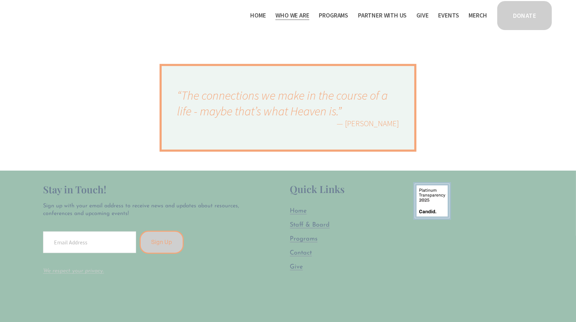 This screenshot has width=576, height=322. I want to click on p: Sign up with your email address to receive news and updates about resources, conferences and upco..., so click(144, 210).